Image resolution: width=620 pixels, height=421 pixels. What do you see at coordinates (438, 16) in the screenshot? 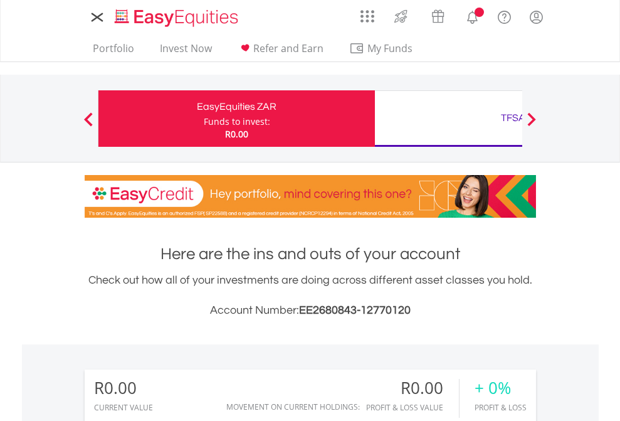
I see `img: vouchers-v2.svg` at bounding box center [438, 16].